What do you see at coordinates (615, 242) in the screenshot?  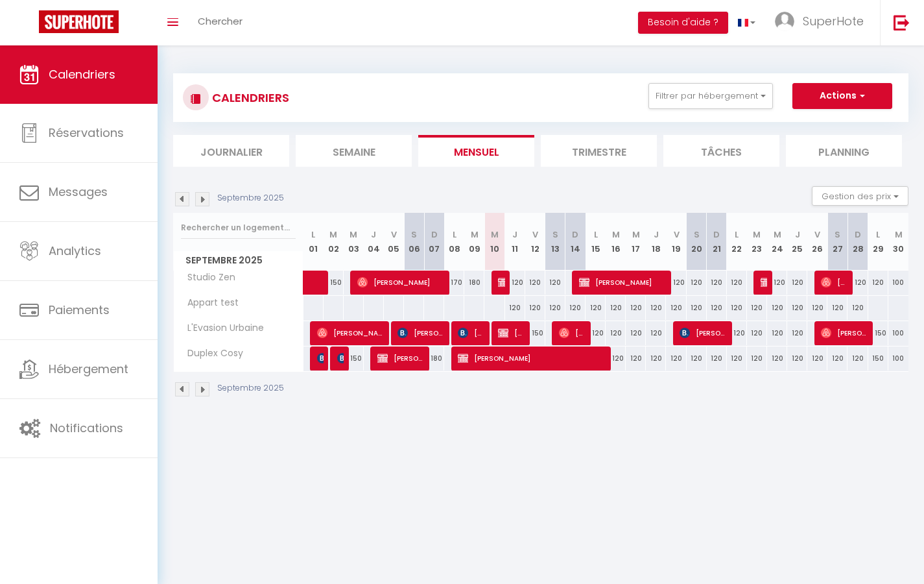 I see `th: 16` at bounding box center [615, 242].